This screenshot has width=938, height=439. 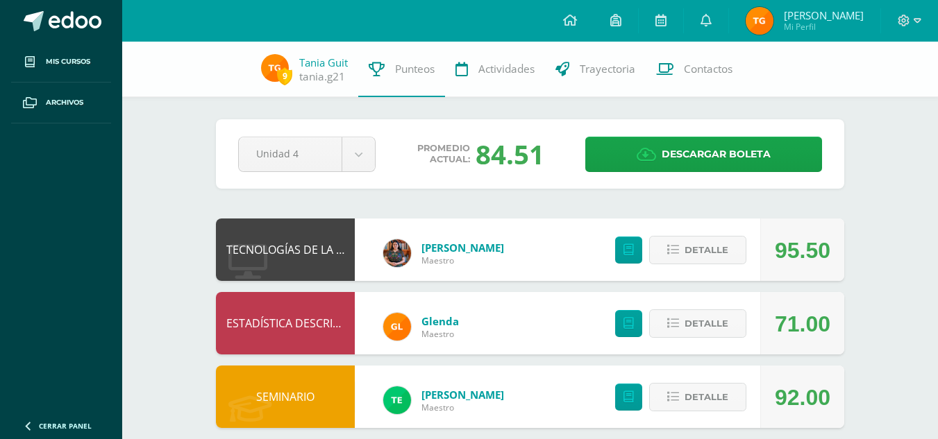 I want to click on img: 43d3dab8d13cc64d9a3940a0882a4dc3.png, so click(x=397, y=401).